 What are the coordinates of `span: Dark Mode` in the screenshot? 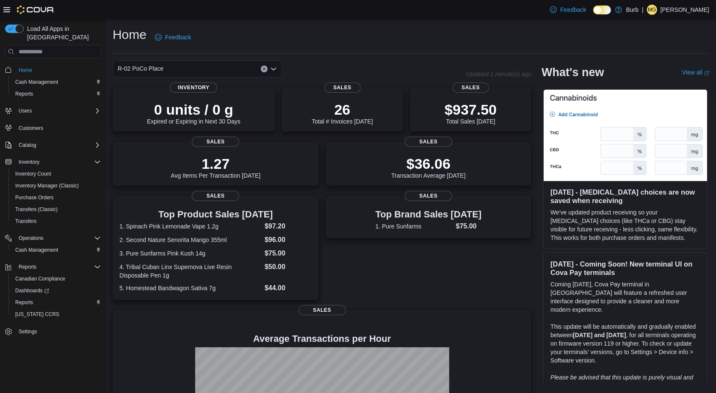 It's located at (593, 14).